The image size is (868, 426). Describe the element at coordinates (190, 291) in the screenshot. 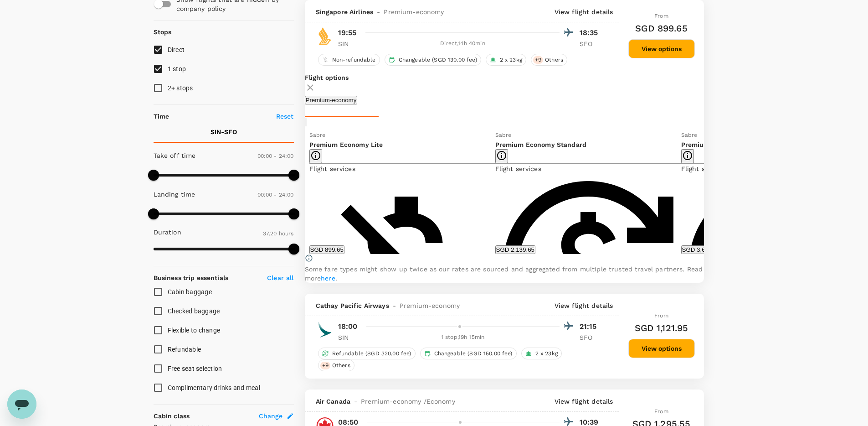

I see `span: Cabin baggage` at that location.